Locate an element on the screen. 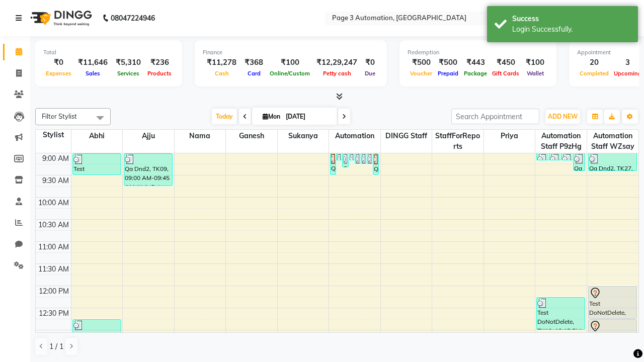 This screenshot has height=362, width=644. span: Products is located at coordinates (159, 74).